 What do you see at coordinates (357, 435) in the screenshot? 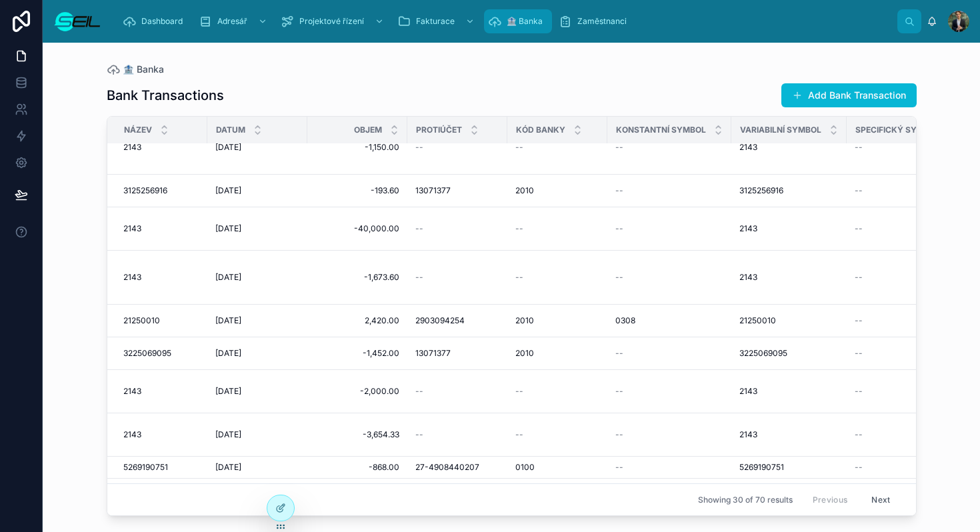
I see `span: -3,654.33` at bounding box center [357, 435].